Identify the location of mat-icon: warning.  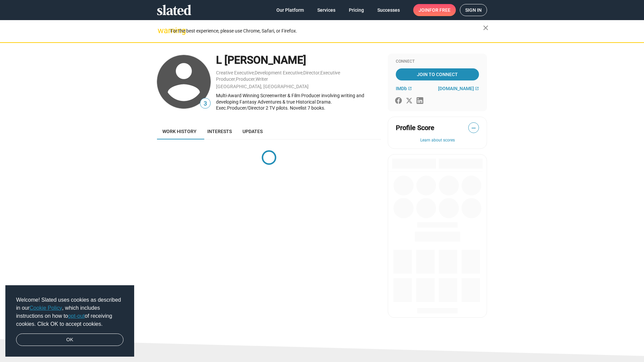
(162, 30).